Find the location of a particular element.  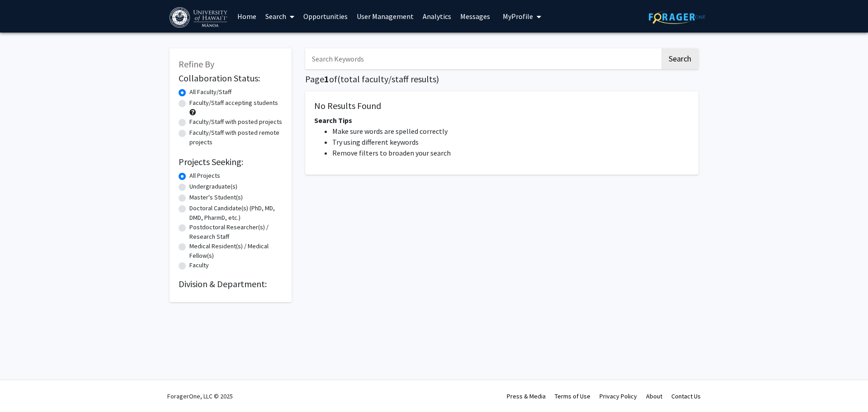

h2: Collaboration Status: is located at coordinates (231, 78).